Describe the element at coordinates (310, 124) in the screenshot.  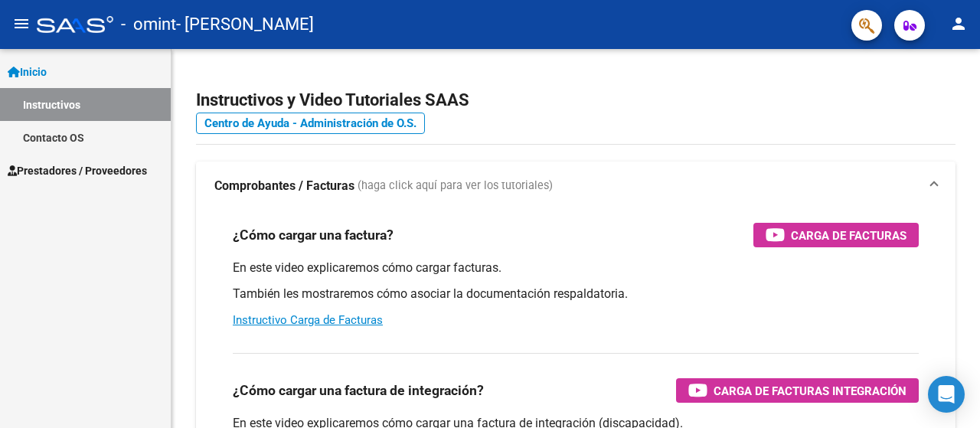
I see `a: Centro de Ayuda - Administración de O.S.` at that location.